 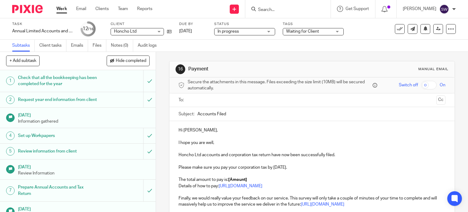 What do you see at coordinates (125, 31) in the screenshot?
I see `span: Honcho Ltd` at bounding box center [125, 31].